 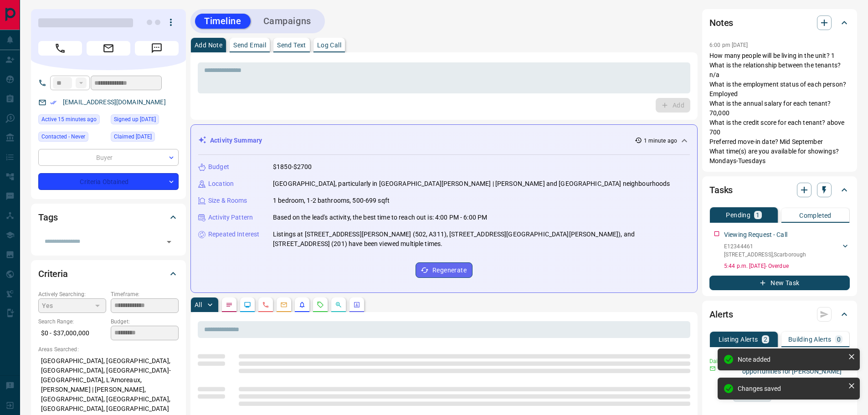 What do you see at coordinates (144, 294) in the screenshot?
I see `p: Timeframe:` at bounding box center [144, 294].